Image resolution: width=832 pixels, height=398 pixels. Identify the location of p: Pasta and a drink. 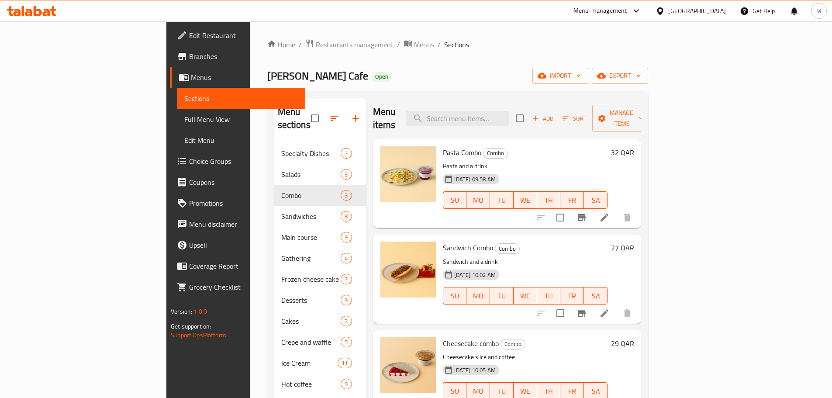
(525, 166).